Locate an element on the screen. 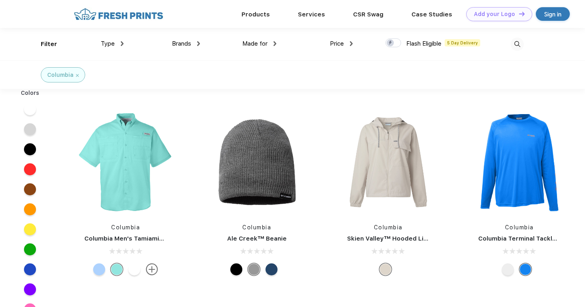  span: Brands is located at coordinates (182, 44).